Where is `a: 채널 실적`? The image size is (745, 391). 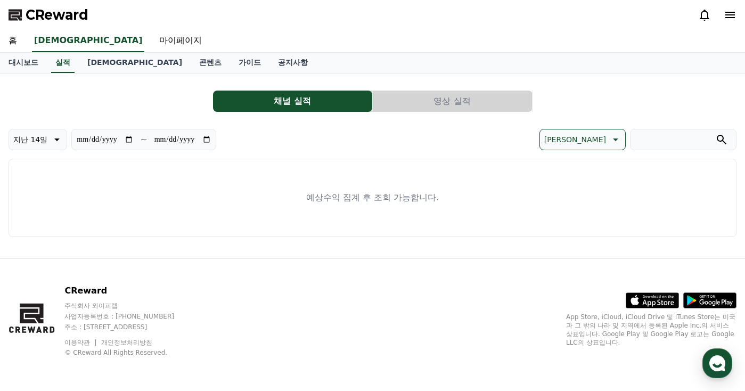 a: 채널 실적 is located at coordinates (293, 101).